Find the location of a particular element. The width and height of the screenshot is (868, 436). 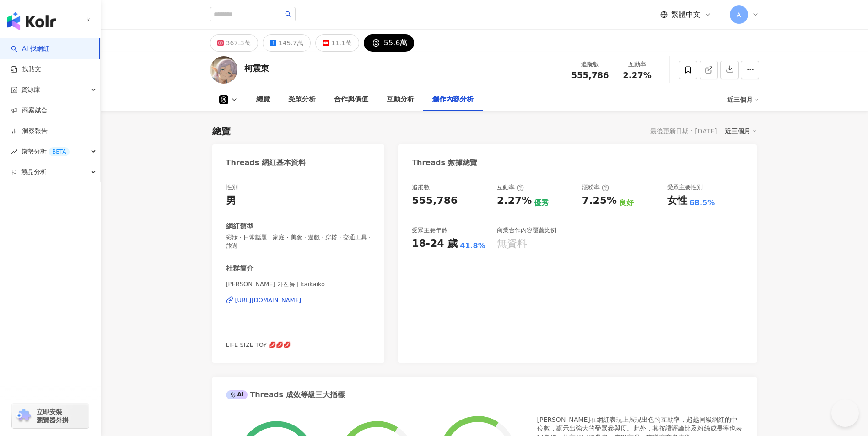

div: 受眾分析 is located at coordinates (302, 100).